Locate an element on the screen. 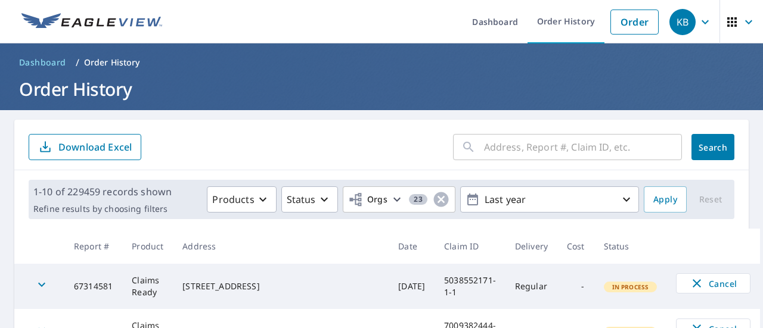 The height and width of the screenshot is (328, 763). button: Download Excel is located at coordinates (85, 147).